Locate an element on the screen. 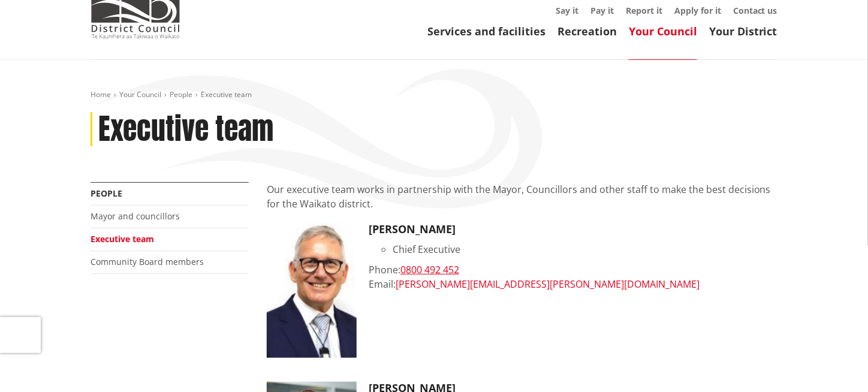  a: Recreation is located at coordinates (587, 31).